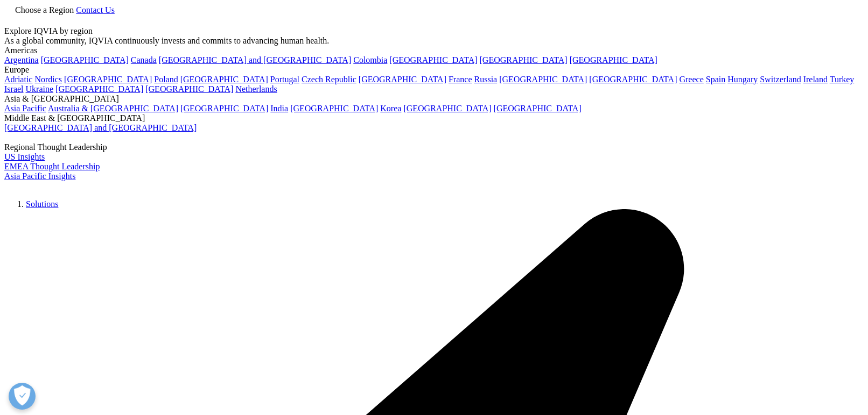 This screenshot has height=415, width=868. What do you see at coordinates (40, 176) in the screenshot?
I see `span: Asia Pacific Insights` at bounding box center [40, 176].